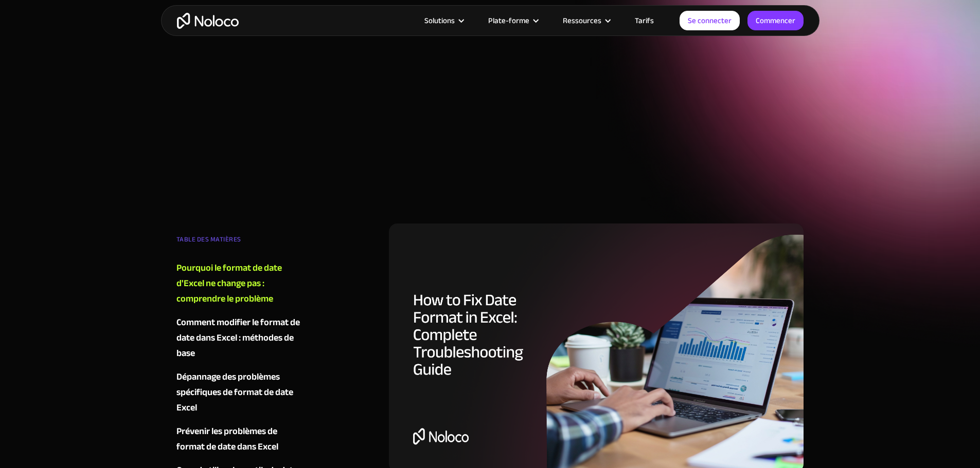 This screenshot has height=468, width=980. Describe the element at coordinates (644, 20) in the screenshot. I see `a: Tarifs` at that location.